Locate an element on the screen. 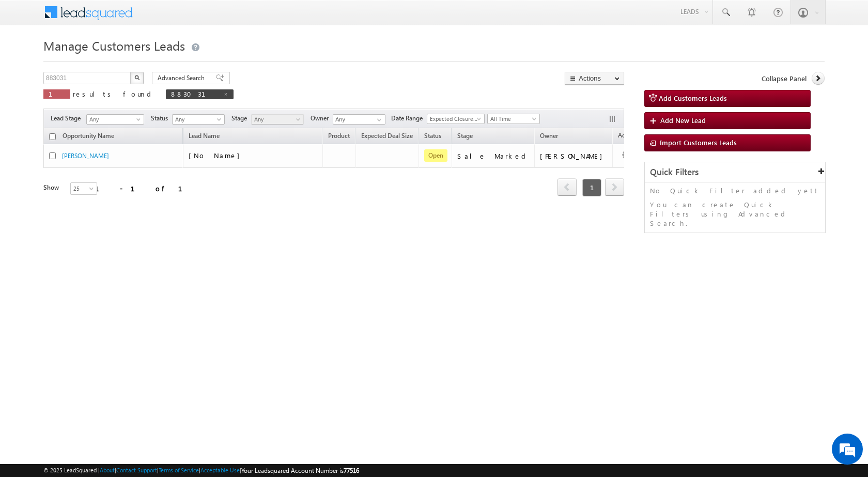  p: You can create Quick Filters using Advanced Search. is located at coordinates (735, 214).